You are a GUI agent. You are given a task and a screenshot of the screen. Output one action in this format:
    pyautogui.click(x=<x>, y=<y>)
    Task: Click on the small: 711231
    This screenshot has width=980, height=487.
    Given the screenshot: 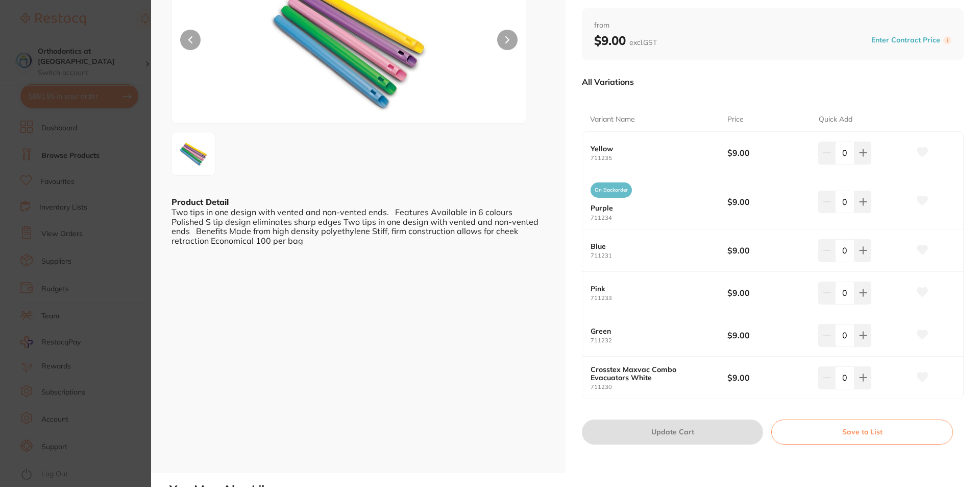 What is the action you would take?
    pyautogui.click(x=659, y=255)
    